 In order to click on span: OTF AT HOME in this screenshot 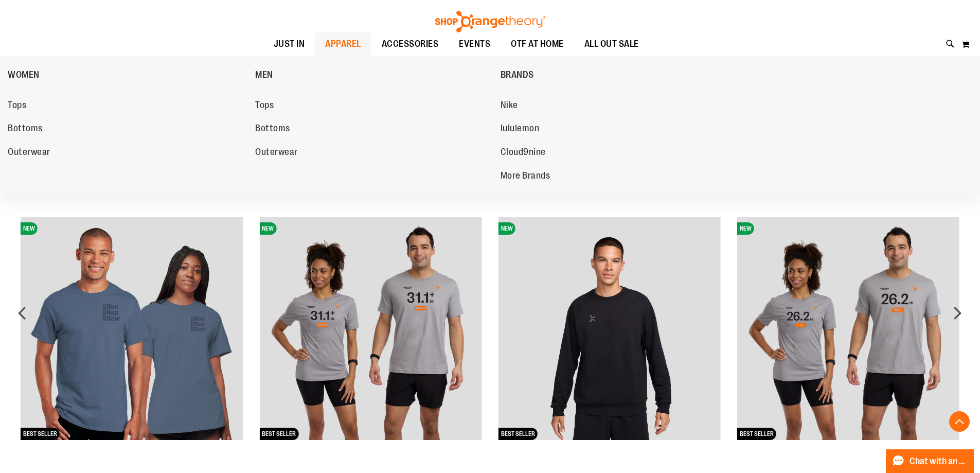, I will do `click(537, 44)`.